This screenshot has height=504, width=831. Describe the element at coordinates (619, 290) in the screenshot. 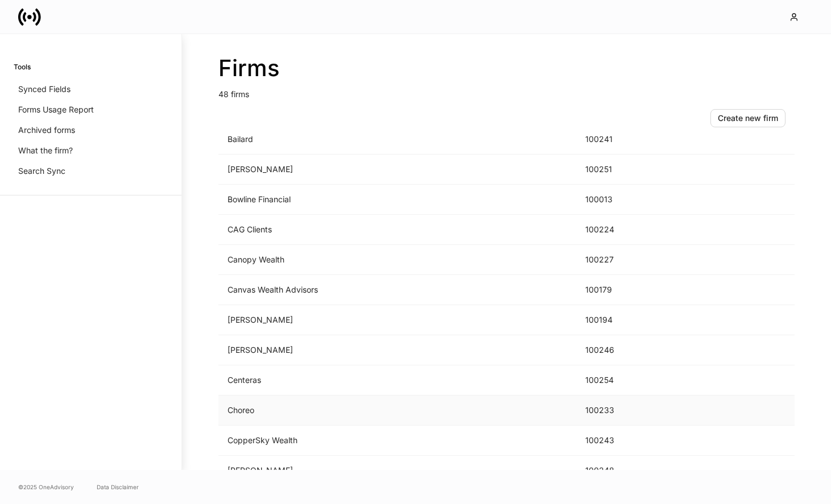

I see `td: 100179` at that location.